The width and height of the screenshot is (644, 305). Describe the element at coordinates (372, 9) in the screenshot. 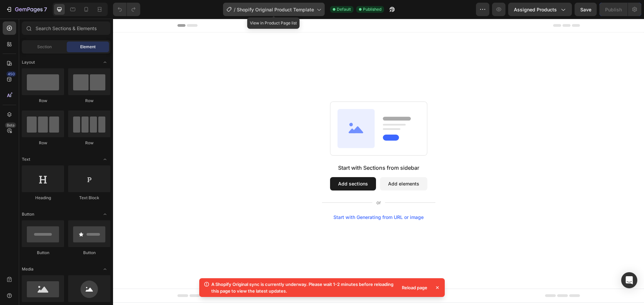

I see `span: Published` at that location.